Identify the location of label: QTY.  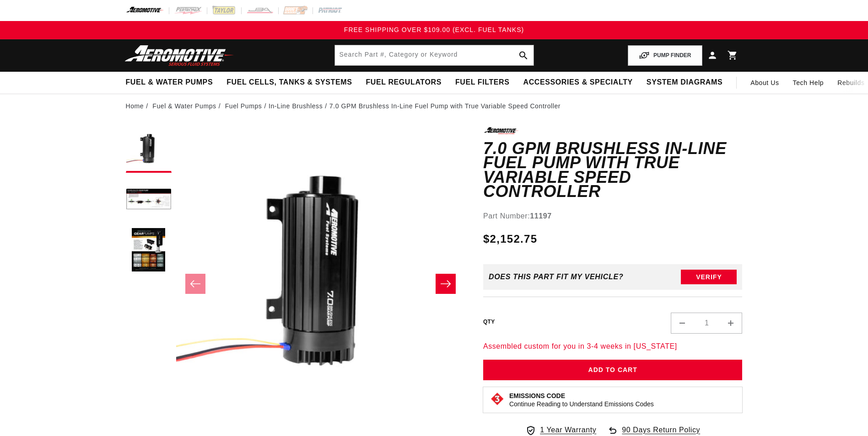
(489, 322).